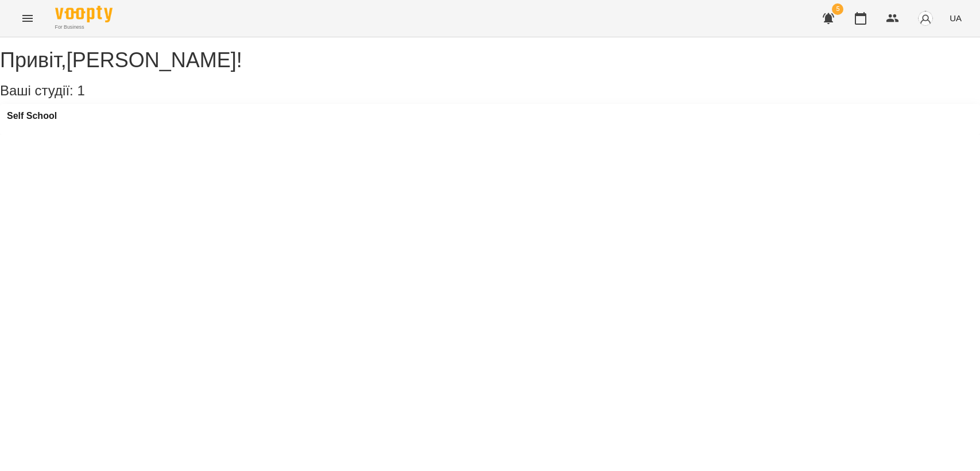  I want to click on a: Self School, so click(32, 117).